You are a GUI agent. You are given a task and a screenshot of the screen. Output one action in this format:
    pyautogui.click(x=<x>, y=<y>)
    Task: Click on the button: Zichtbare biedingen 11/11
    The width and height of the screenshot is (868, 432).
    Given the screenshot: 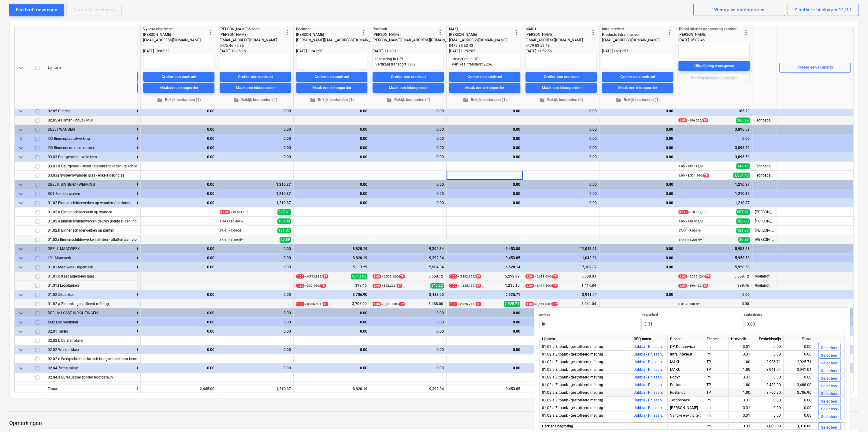 What is the action you would take?
    pyautogui.click(x=823, y=10)
    